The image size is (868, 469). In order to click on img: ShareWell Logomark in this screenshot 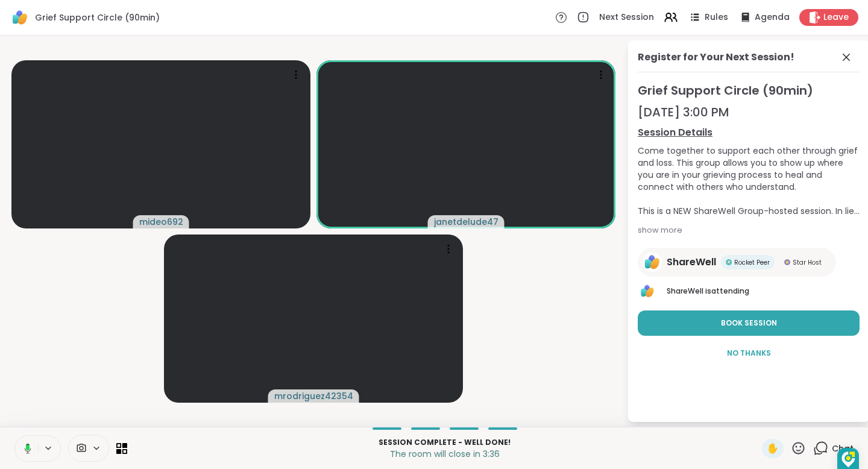, I will do `click(20, 18)`.